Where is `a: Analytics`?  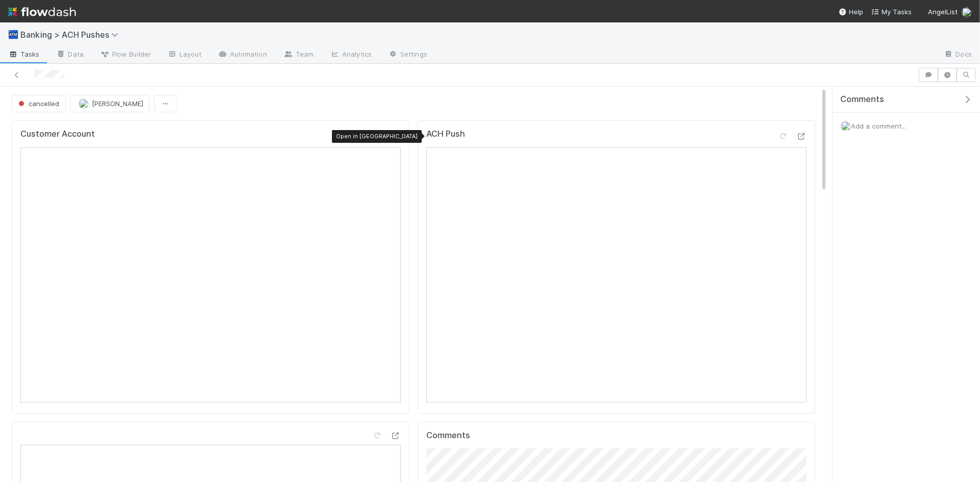
a: Analytics is located at coordinates (351, 55).